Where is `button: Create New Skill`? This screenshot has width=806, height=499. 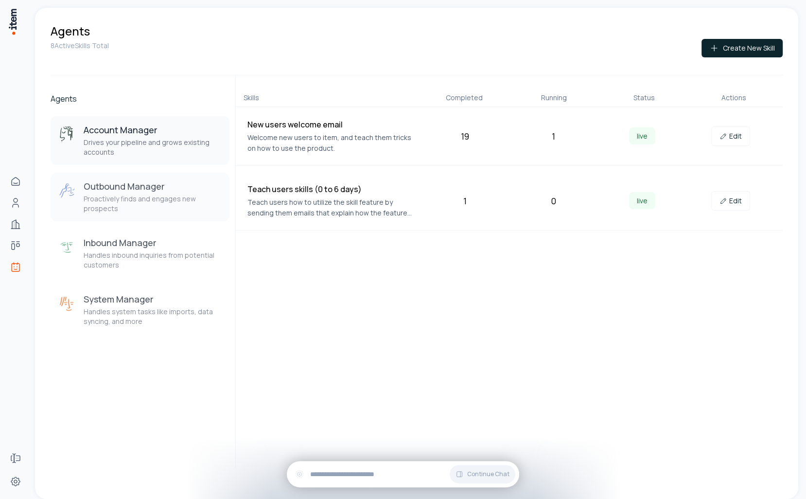 button: Create New Skill is located at coordinates (742, 48).